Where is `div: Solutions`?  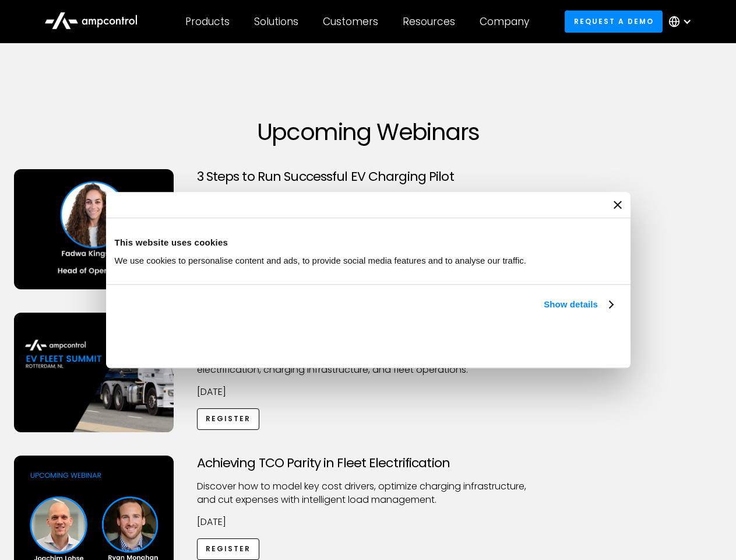
div: Solutions is located at coordinates (276, 22).